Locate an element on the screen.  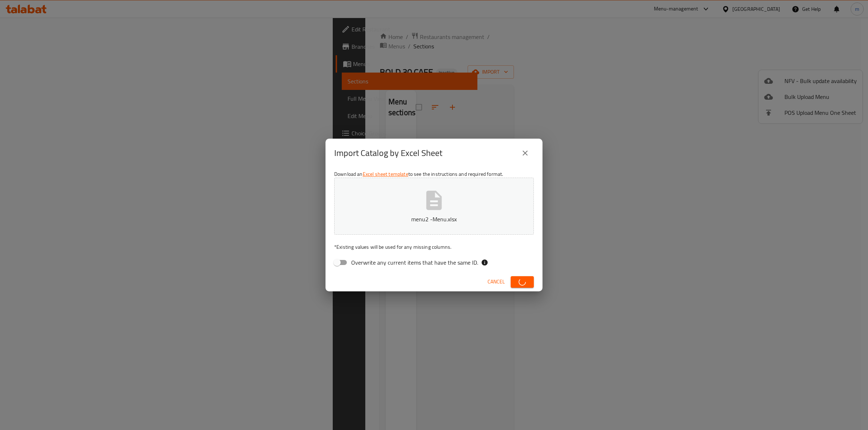
button: close is located at coordinates (525, 153).